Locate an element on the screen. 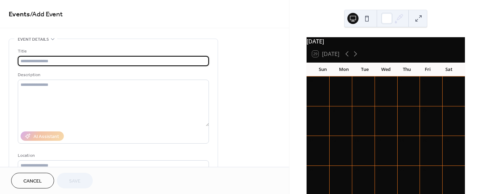 Image resolution: width=482 pixels, height=194 pixels. div: 21 is located at coordinates (311, 170).